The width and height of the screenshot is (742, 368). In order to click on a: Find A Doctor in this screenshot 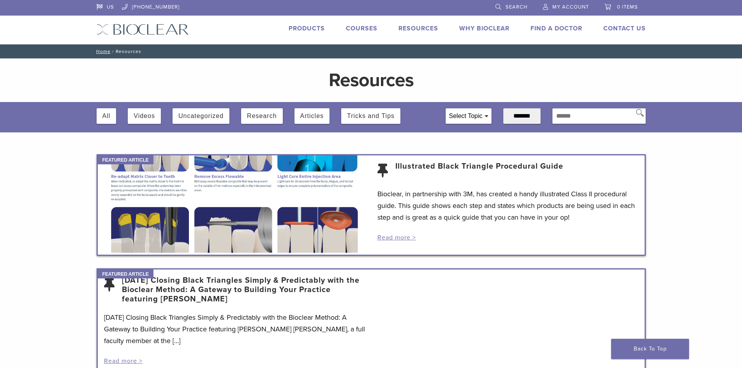, I will do `click(556, 28)`.